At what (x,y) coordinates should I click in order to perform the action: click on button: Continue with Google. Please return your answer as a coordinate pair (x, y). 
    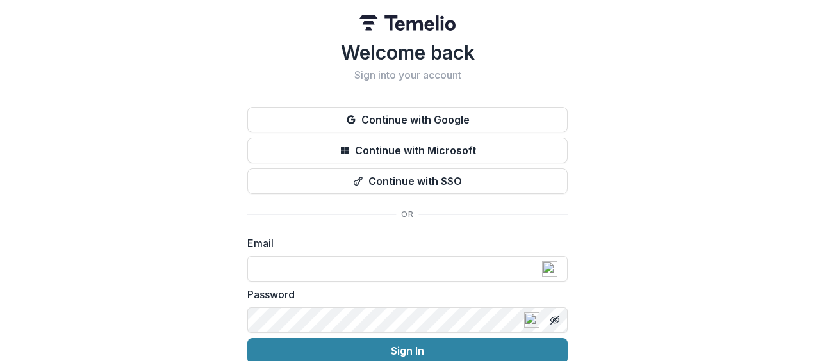
    Looking at the image, I should click on (408, 120).